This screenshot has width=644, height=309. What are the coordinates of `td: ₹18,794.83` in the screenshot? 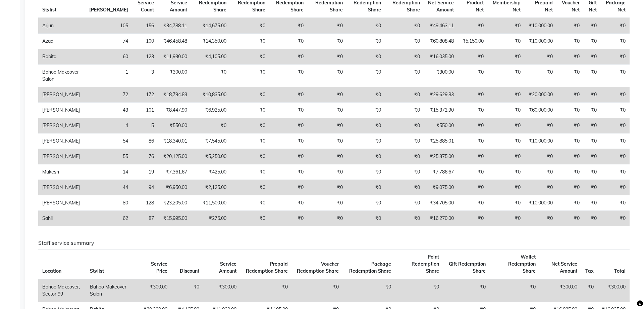 It's located at (175, 95).